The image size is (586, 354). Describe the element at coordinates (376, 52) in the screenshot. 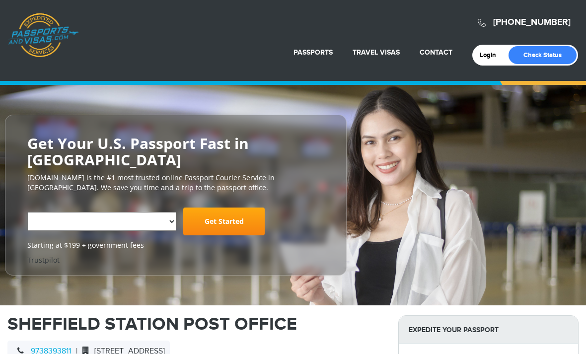

I see `a: Travel Visas` at that location.